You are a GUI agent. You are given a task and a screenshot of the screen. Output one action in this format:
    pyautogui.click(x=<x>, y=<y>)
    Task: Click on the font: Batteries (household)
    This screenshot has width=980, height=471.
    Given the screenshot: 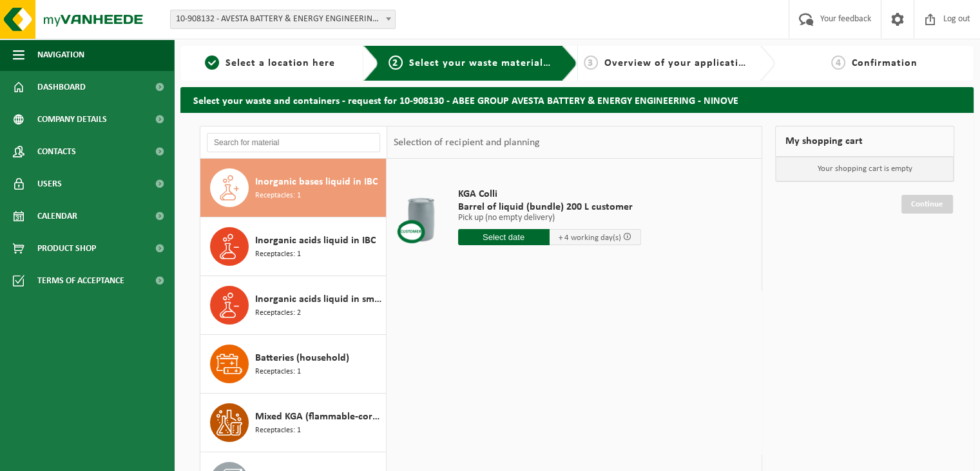 What is the action you would take?
    pyautogui.click(x=302, y=358)
    